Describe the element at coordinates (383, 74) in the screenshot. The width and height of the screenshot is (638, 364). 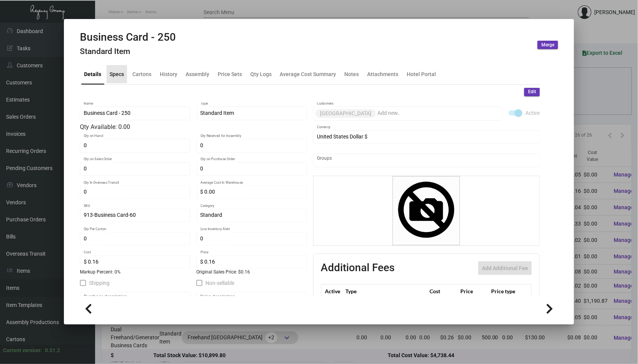
I see `div: Attachments` at that location.